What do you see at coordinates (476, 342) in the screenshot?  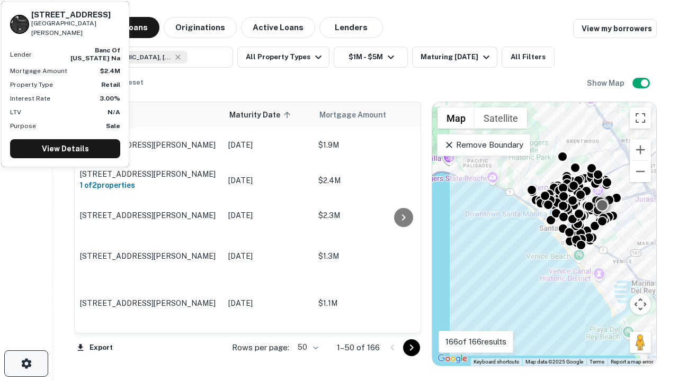 I see `p: 166 of 166 results` at bounding box center [476, 342].